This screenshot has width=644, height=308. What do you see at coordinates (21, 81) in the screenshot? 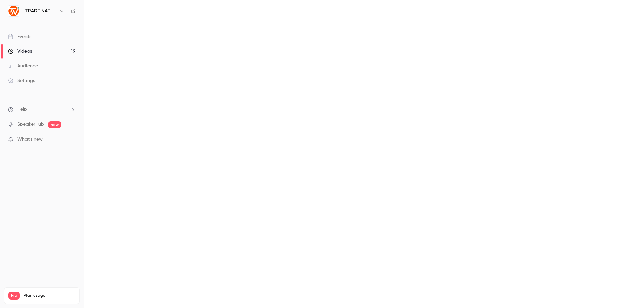
I see `div: Settings` at bounding box center [21, 81].